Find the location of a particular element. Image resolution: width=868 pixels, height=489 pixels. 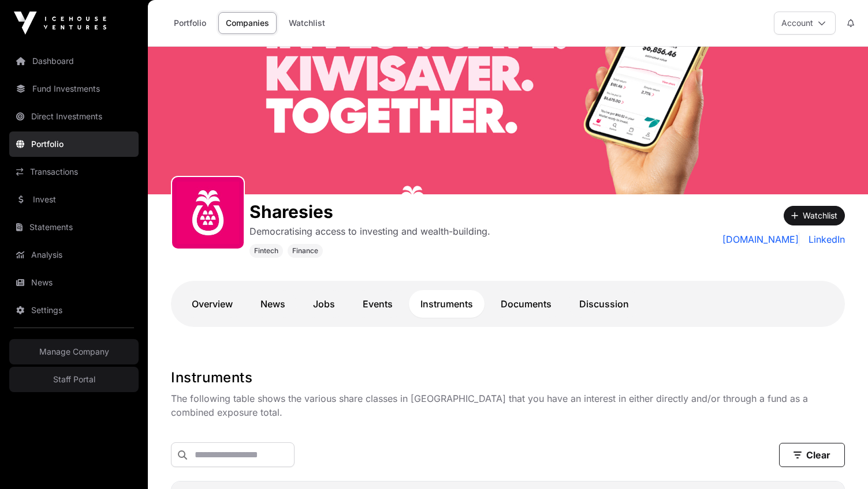

button: Watchlist is located at coordinates (814, 216).